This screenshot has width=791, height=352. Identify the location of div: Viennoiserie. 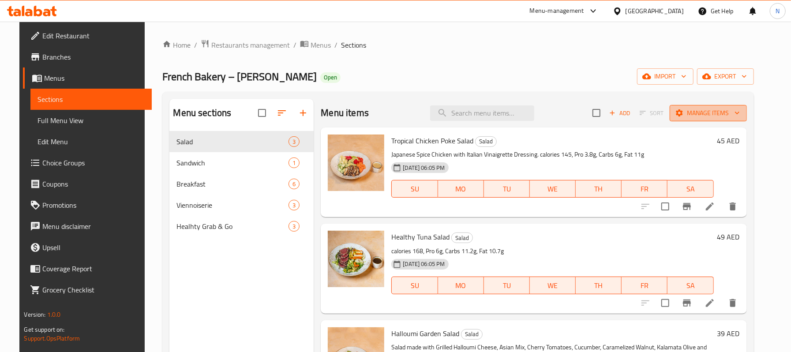
(232, 205).